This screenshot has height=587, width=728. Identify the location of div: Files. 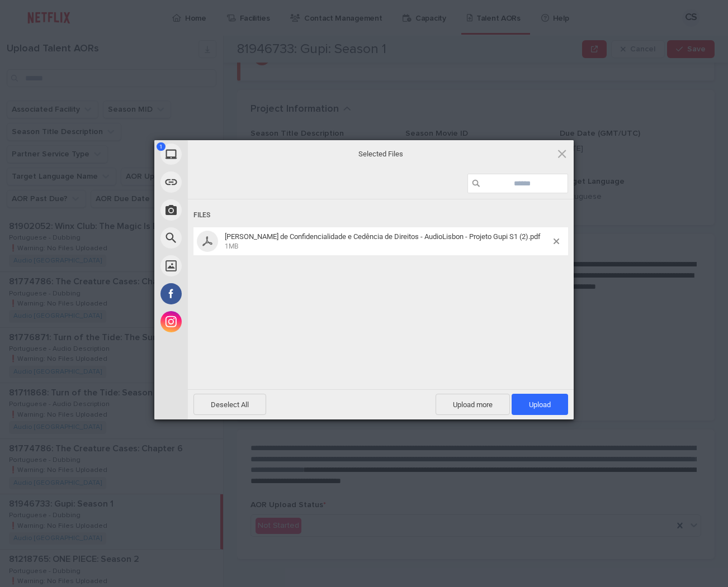
(380, 215).